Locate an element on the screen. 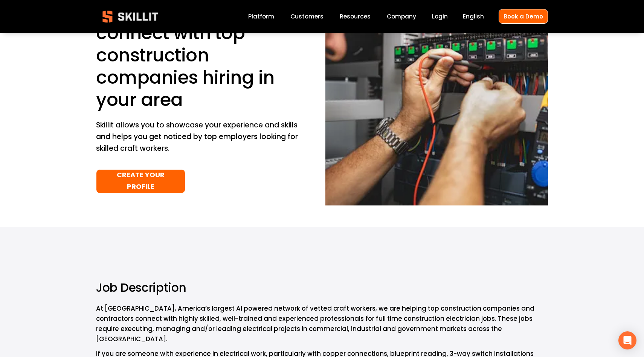 The height and width of the screenshot is (357, 644). a: Book a Demo is located at coordinates (523, 16).